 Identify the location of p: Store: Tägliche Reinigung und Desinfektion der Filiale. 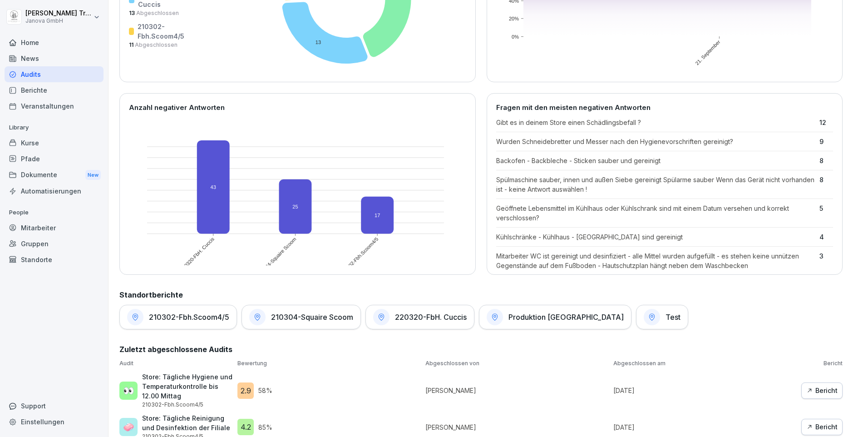
(188, 423).